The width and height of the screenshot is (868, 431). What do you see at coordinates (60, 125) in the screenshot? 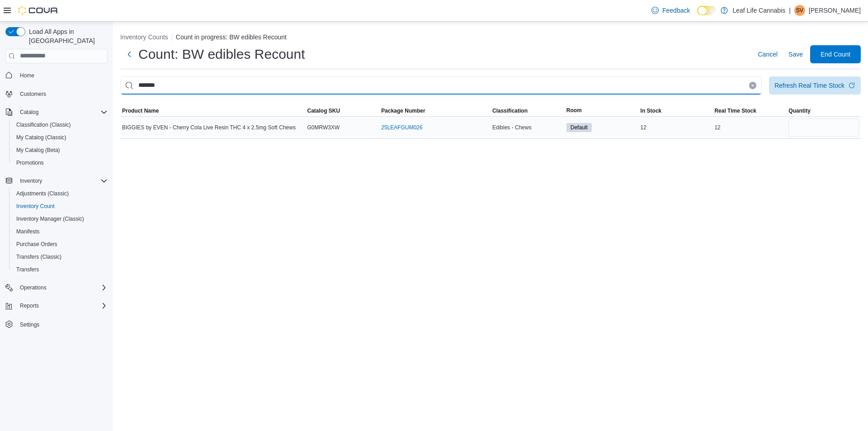
I see `button: Classification (Classic)` at bounding box center [60, 125].